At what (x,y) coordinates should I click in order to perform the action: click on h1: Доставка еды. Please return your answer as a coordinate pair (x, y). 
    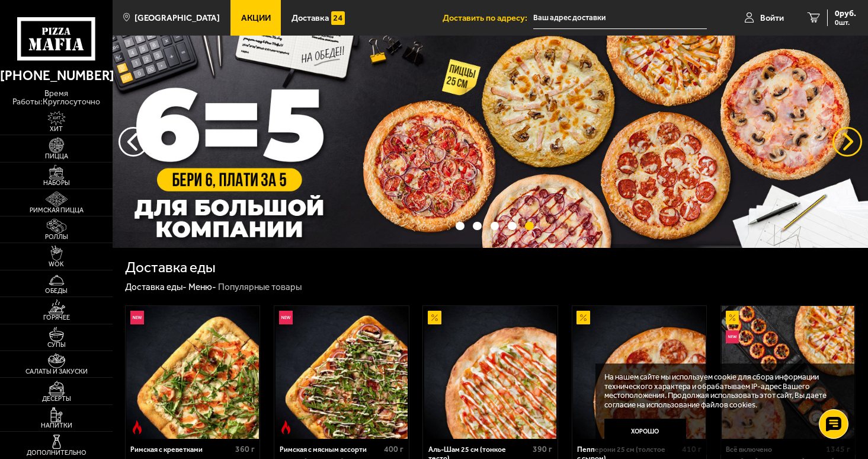
    Looking at the image, I should click on (170, 267).